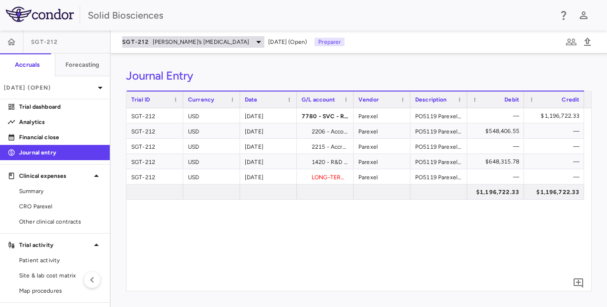 The width and height of the screenshot is (607, 307). What do you see at coordinates (368, 100) in the screenshot?
I see `span: Vendor` at bounding box center [368, 100].